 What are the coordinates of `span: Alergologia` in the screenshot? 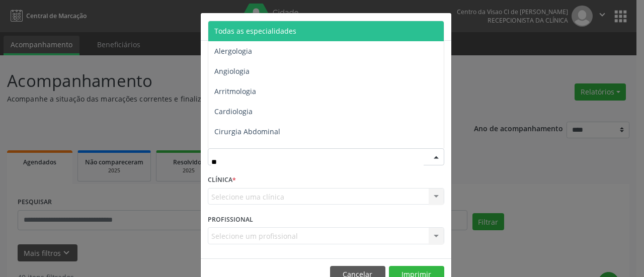 It's located at (233, 51).